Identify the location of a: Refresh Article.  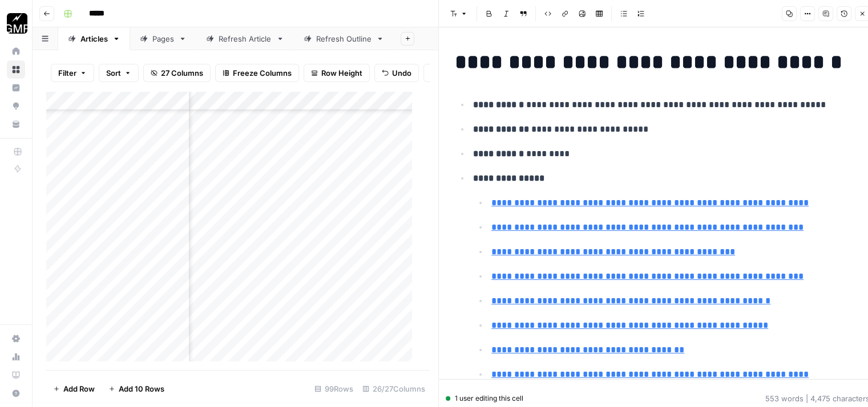
(245, 39).